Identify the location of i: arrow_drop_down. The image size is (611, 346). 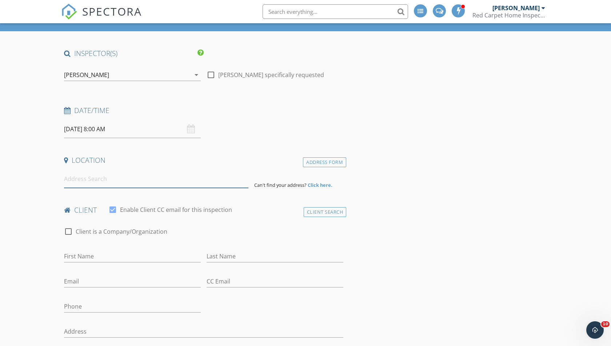
(196, 75).